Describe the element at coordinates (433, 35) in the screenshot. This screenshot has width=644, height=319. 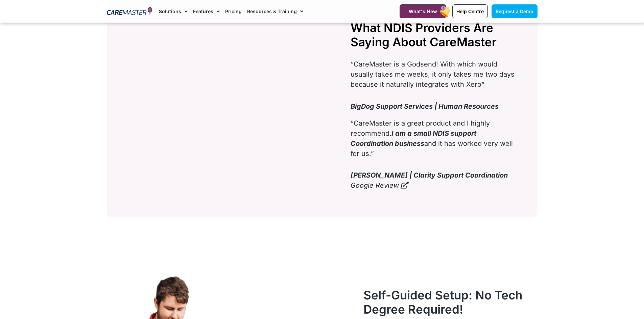
I see `h2: What NDIS Providers Are Saying About CareMaster` at that location.